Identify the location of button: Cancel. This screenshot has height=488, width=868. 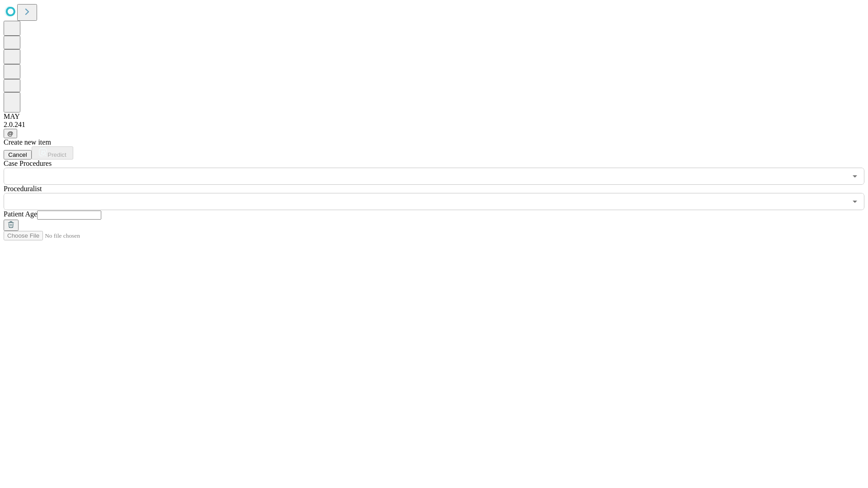
(18, 154).